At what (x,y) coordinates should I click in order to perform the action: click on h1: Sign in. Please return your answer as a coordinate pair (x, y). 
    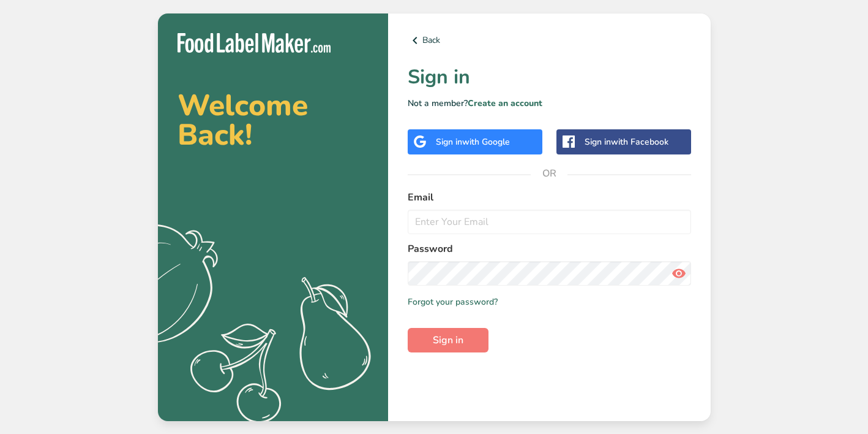
    Looking at the image, I should click on (549, 77).